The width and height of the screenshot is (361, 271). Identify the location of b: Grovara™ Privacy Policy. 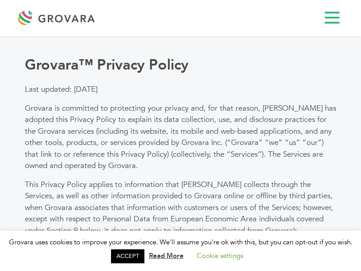
(107, 65).